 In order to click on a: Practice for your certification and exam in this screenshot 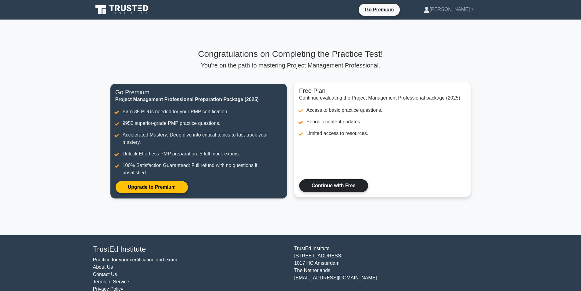, I will do `click(135, 259)`.